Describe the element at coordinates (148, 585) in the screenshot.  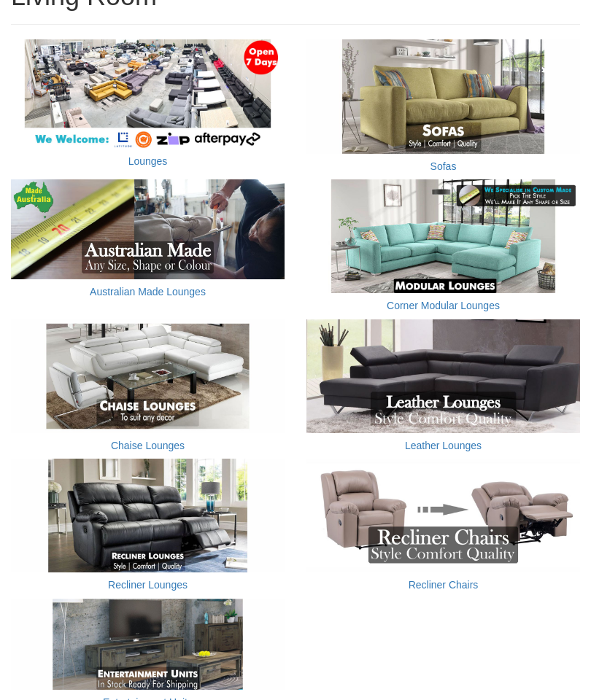
I see `a: Recliner Lounges` at that location.